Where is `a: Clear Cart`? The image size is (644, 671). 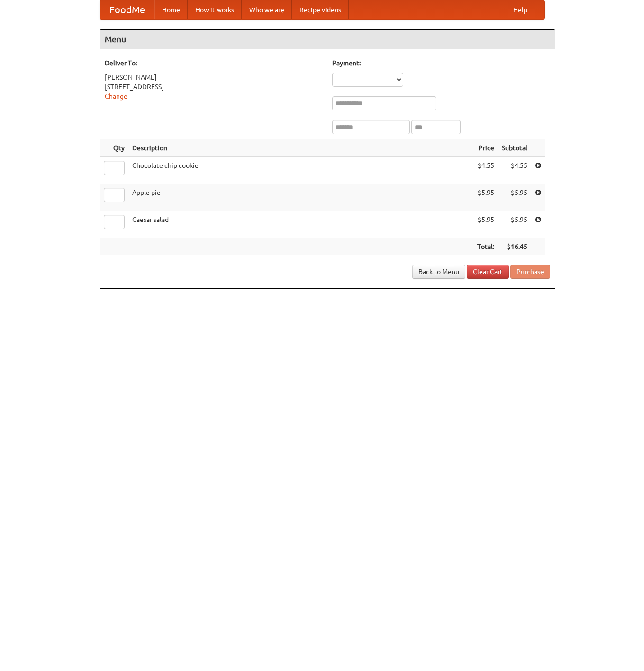 a: Clear Cart is located at coordinates (488, 271).